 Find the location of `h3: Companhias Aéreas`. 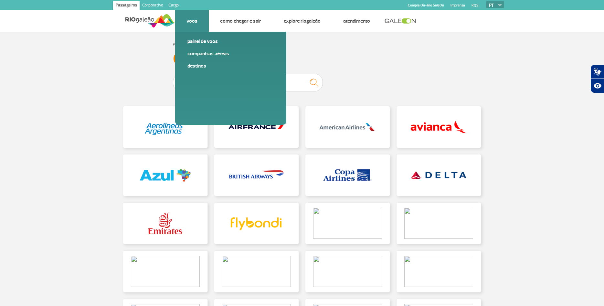

h3: Companhias Aéreas is located at coordinates (302, 59).